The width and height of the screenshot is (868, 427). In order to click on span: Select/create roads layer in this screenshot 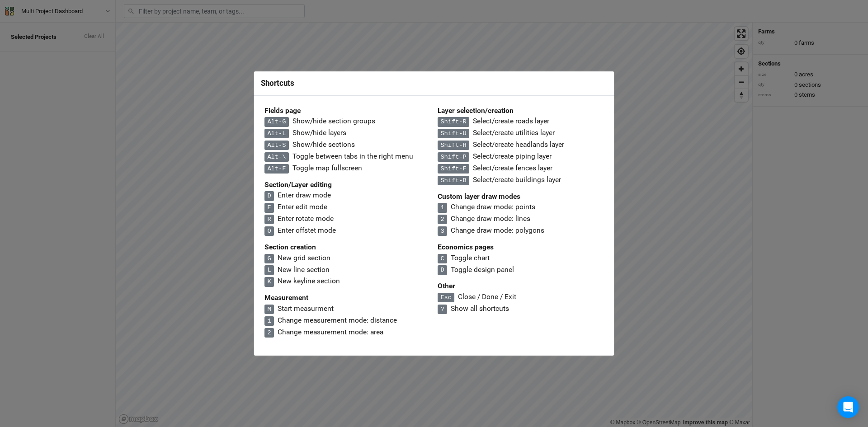, I will do `click(511, 121)`.